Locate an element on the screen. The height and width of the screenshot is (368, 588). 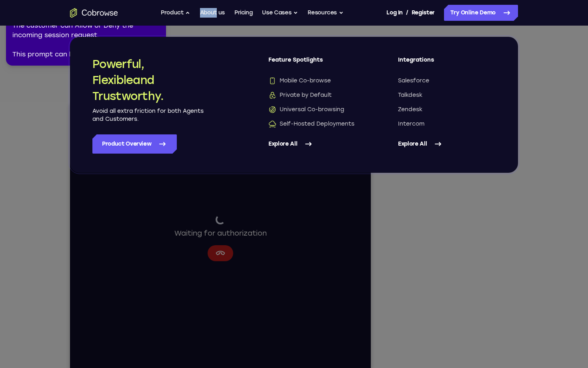
a: Product Overview is located at coordinates (134, 144).